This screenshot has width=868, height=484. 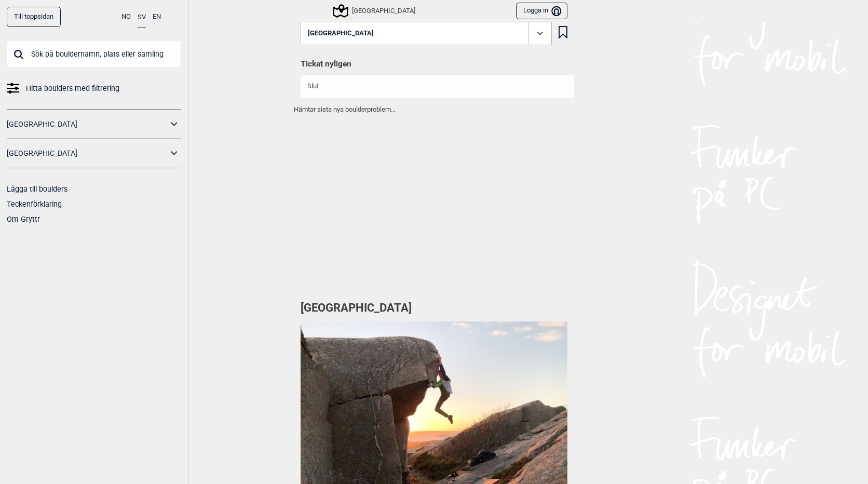 What do you see at coordinates (73, 88) in the screenshot?
I see `span: Hitta boulders med filtrering` at bounding box center [73, 88].